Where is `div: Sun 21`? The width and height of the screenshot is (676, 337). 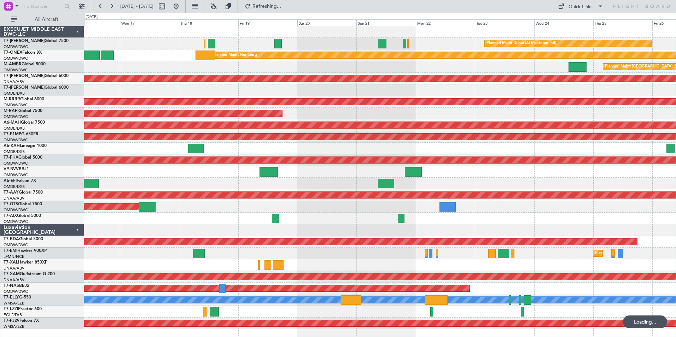
div: Sun 21 is located at coordinates (386, 23).